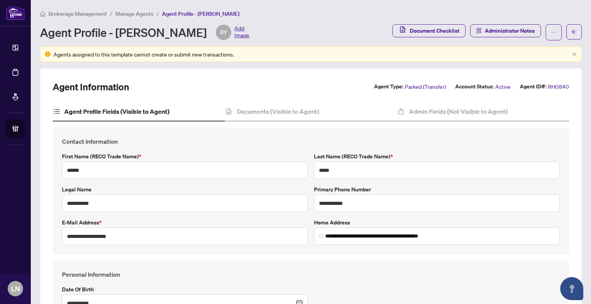 This screenshot has height=304, width=591. I want to click on span: Brokerage Management, so click(78, 14).